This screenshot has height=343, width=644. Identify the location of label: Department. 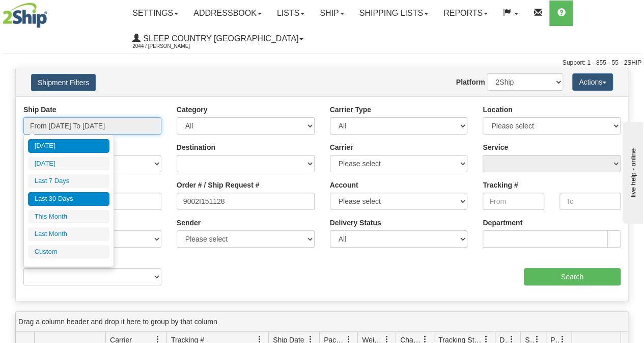
(503, 223).